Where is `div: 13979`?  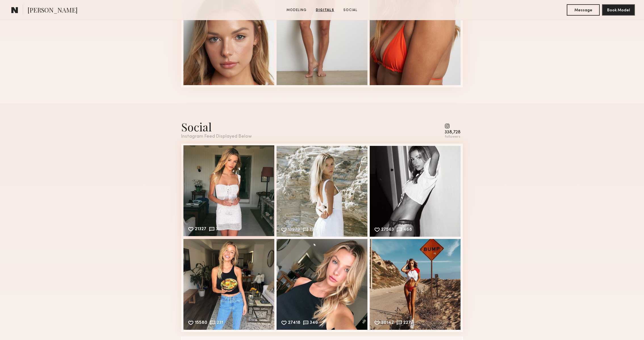 div: 13979 is located at coordinates (294, 231).